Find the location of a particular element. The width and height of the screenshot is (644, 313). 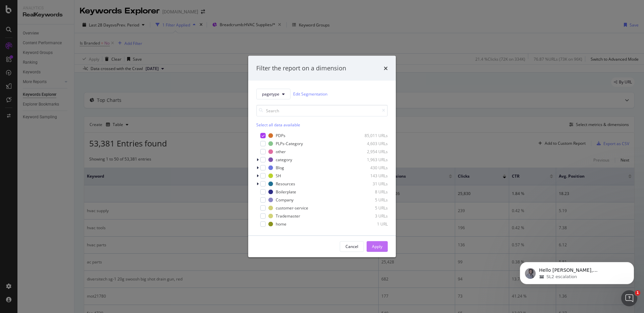

div: Apply is located at coordinates (377, 247).